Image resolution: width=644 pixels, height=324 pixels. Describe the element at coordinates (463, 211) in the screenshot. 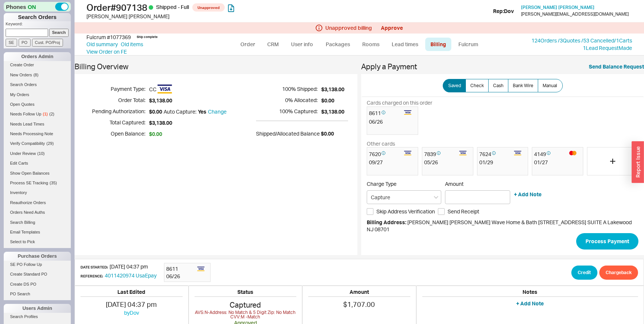

I see `span: Send Receipt` at that location.